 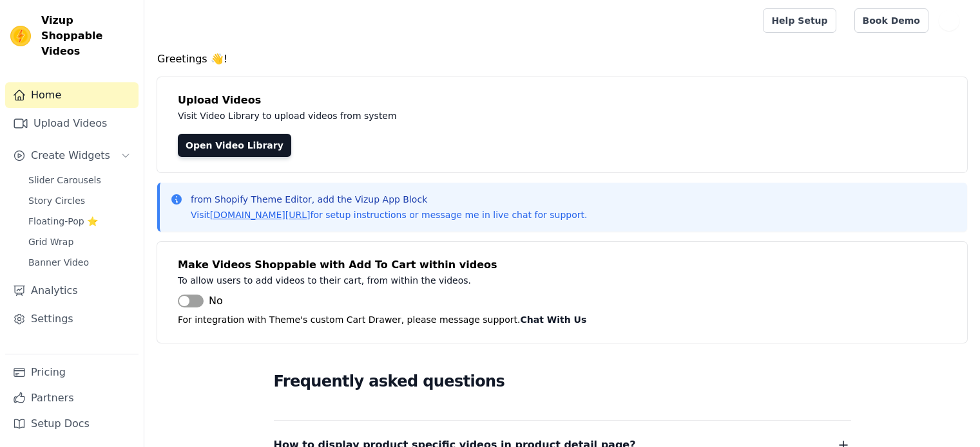 I want to click on span: Grid Wrap, so click(x=51, y=242).